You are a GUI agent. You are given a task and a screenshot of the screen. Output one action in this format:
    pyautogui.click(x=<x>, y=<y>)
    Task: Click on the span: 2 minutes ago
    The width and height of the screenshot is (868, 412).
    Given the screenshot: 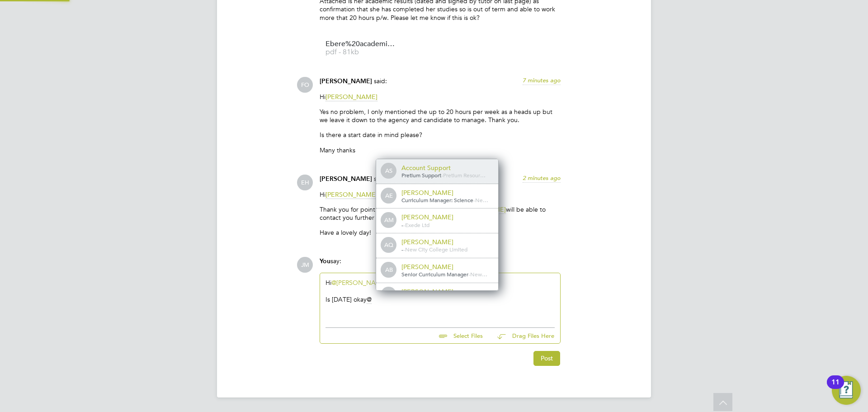 What is the action you would take?
    pyautogui.click(x=542, y=177)
    